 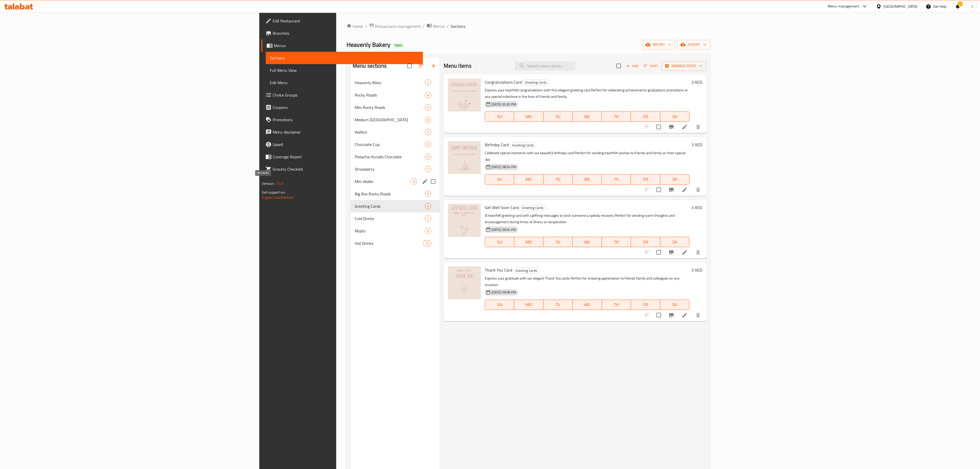 I want to click on span: 1, so click(x=428, y=169).